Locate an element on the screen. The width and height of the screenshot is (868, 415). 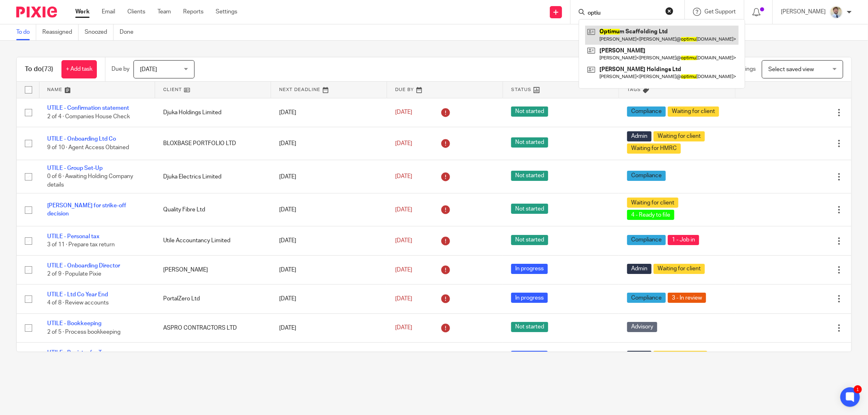
img: Pixie is located at coordinates (37, 12).